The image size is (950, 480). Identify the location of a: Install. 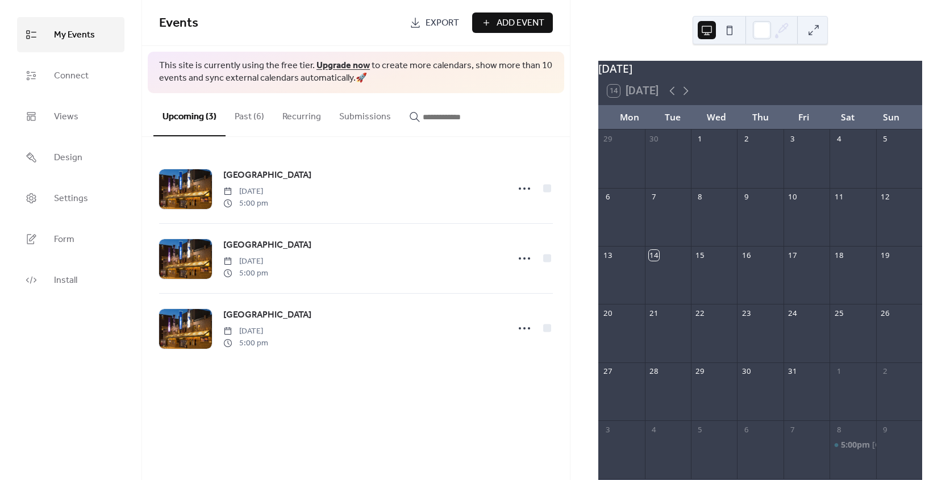
(70, 280).